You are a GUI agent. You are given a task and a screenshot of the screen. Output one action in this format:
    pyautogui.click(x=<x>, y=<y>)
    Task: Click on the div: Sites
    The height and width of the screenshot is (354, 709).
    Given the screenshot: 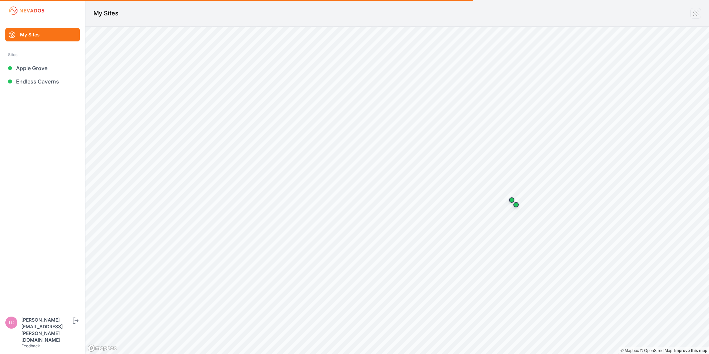 What is the action you would take?
    pyautogui.click(x=42, y=55)
    